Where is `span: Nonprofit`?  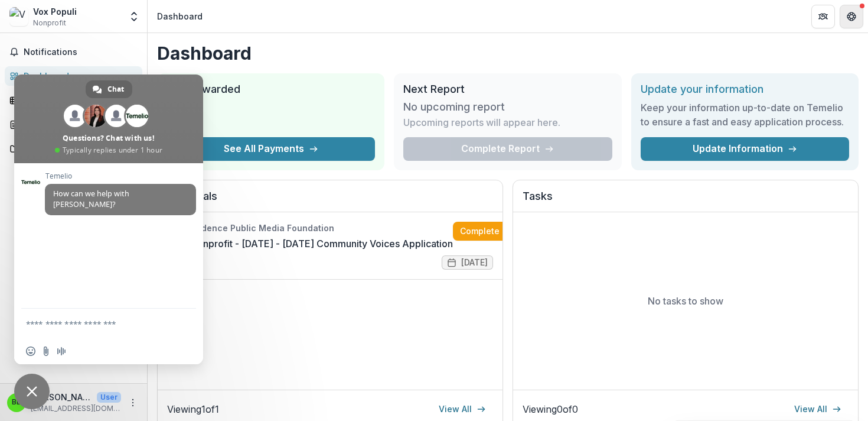 span: Nonprofit is located at coordinates (50, 23).